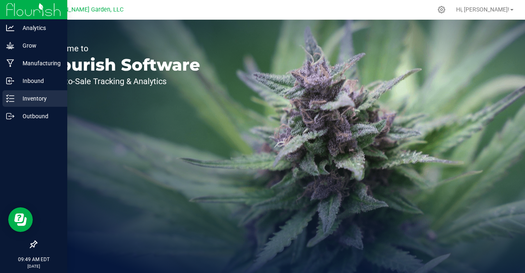  What do you see at coordinates (10, 46) in the screenshot?
I see `inline-svg: Grow` at bounding box center [10, 46].